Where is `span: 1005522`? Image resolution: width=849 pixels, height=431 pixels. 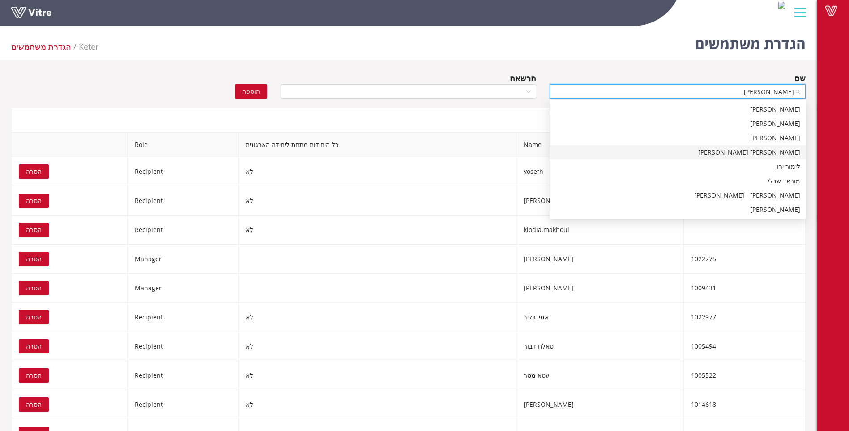
span: 1005522 is located at coordinates (704, 375).